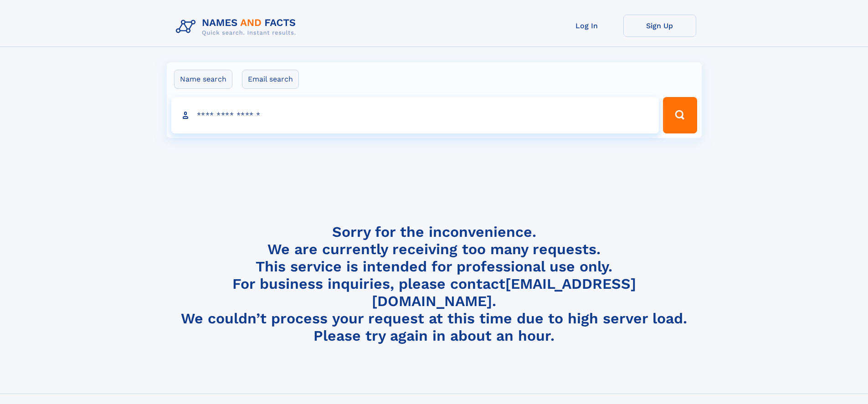  Describe the element at coordinates (434, 284) in the screenshot. I see `h4: Sorry for the inconvenience. We are currently receiving too many requests. This service is intend...` at that location.